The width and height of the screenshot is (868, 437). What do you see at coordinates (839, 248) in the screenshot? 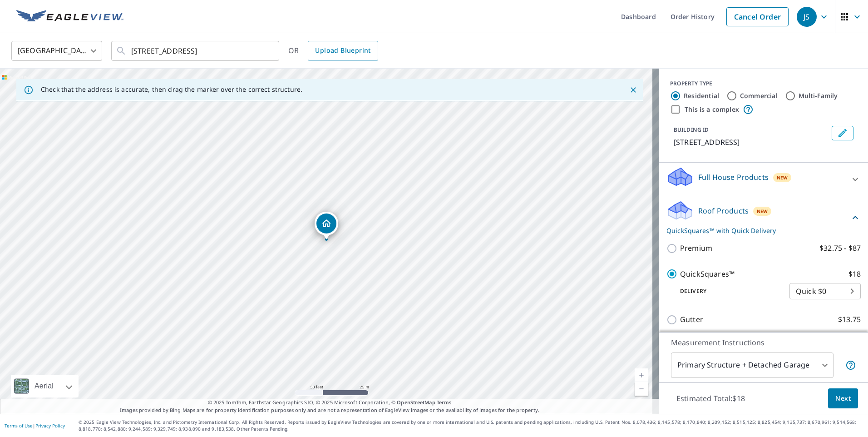
I see `p: $32.75 - $87` at bounding box center [839, 248].